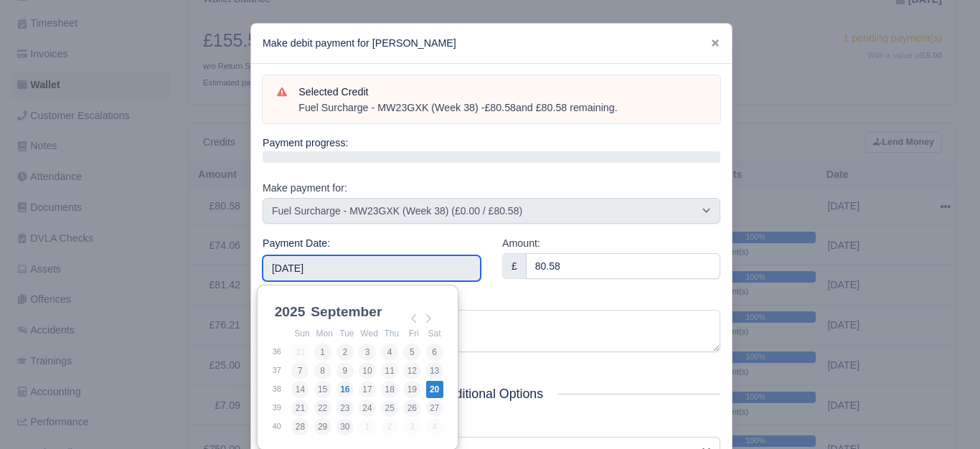  I want to click on button: 29, so click(322, 426).